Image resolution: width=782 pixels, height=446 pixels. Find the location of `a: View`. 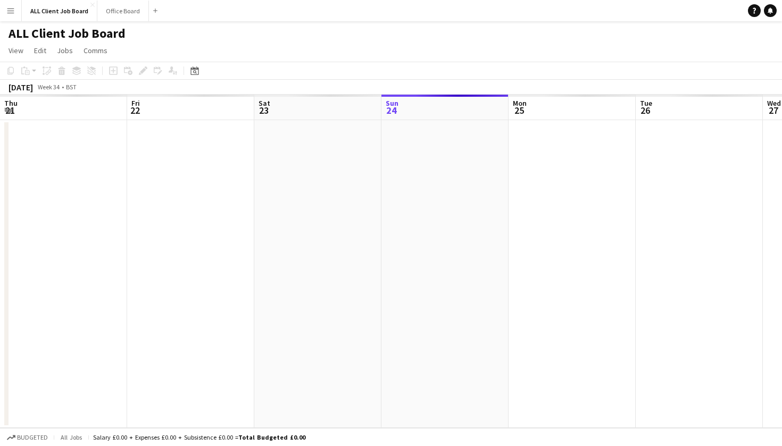

a: View is located at coordinates (16, 51).